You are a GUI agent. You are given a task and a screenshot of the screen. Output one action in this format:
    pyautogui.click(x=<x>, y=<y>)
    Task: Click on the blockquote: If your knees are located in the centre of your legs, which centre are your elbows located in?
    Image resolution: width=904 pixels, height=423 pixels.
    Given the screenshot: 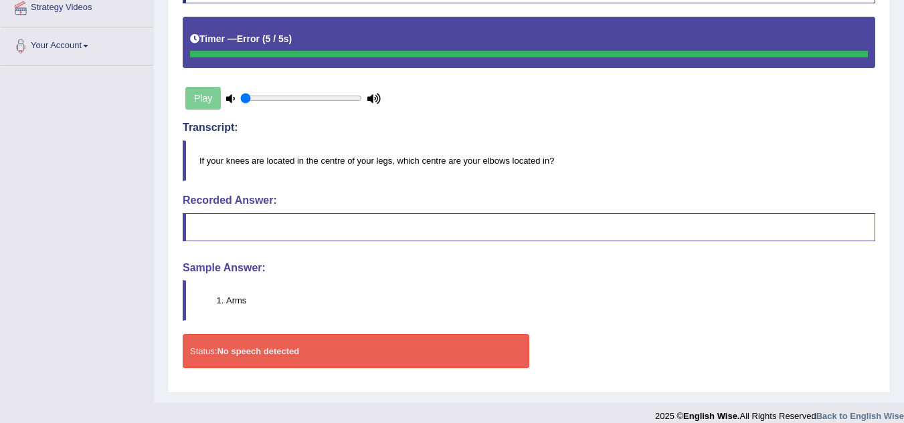 What is the action you would take?
    pyautogui.click(x=528, y=161)
    